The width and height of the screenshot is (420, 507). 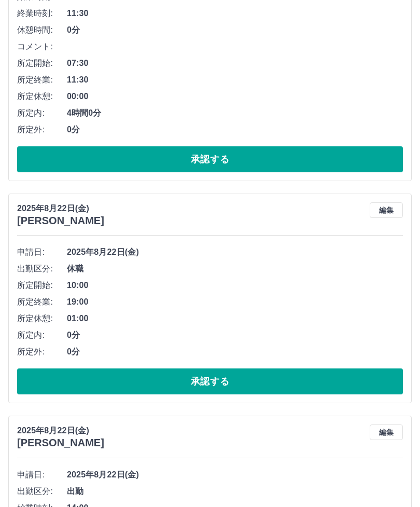 I want to click on span: 休憩時間:, so click(x=42, y=30).